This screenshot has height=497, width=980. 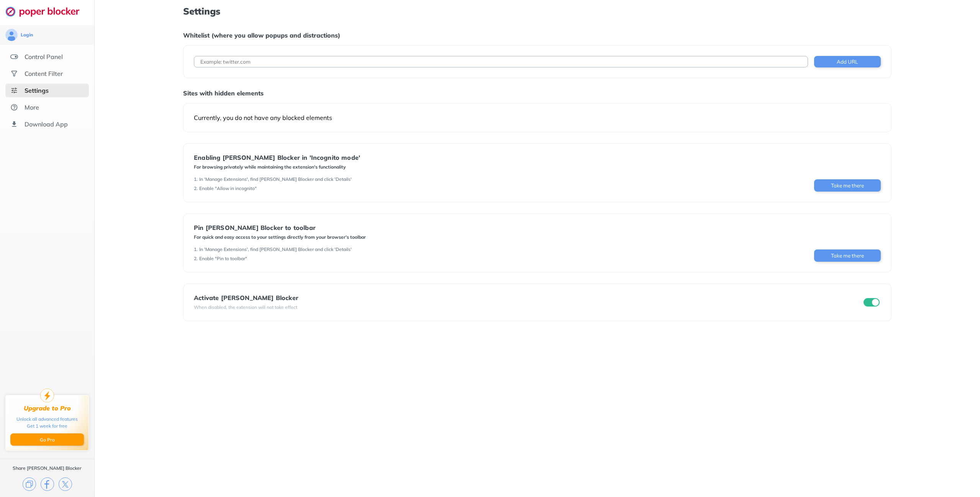 I want to click on img: logo-webpage.svg, so click(x=46, y=12).